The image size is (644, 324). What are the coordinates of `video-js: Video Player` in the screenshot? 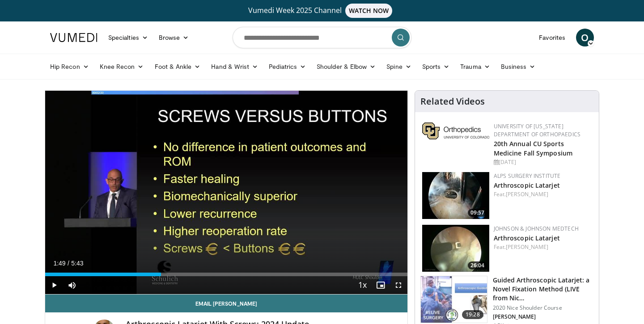 It's located at (226, 193).